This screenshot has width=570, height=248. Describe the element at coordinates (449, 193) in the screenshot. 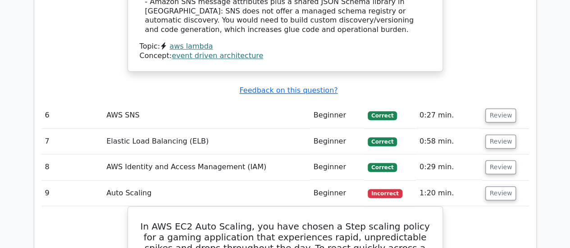

I see `td: 1:20 min.` at that location.